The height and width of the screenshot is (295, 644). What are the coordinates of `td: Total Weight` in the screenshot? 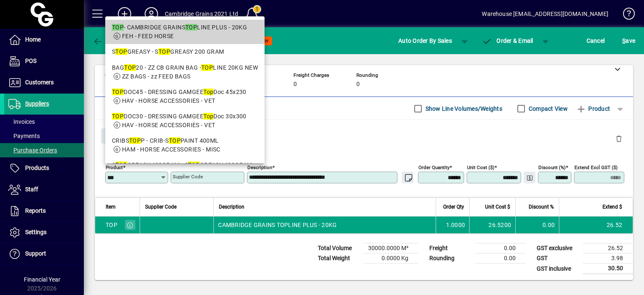 It's located at (339, 258).